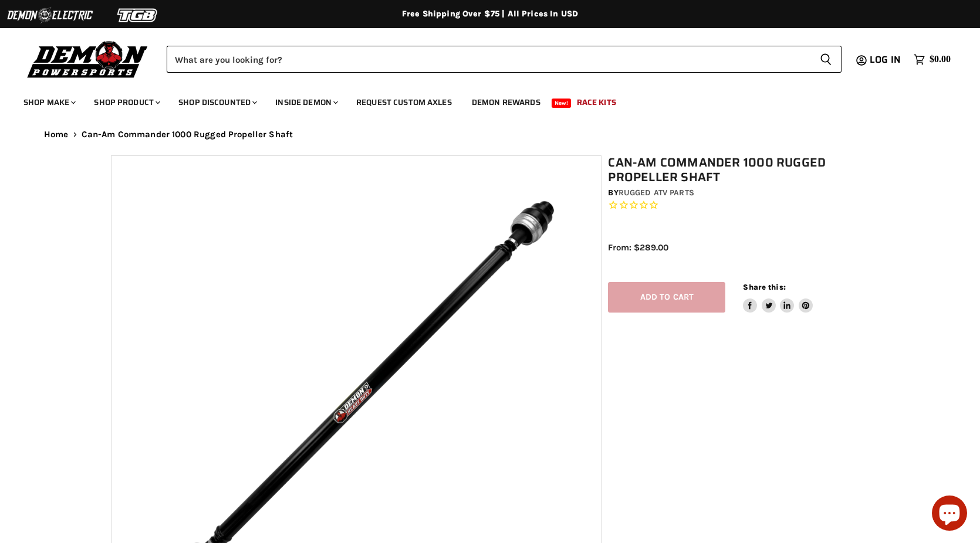 The image size is (980, 543). What do you see at coordinates (488, 59) in the screenshot?
I see `input: Search` at bounding box center [488, 59].